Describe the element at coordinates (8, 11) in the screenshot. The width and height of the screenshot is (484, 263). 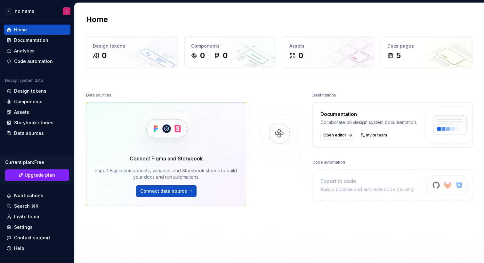
I see `div: S` at that location.